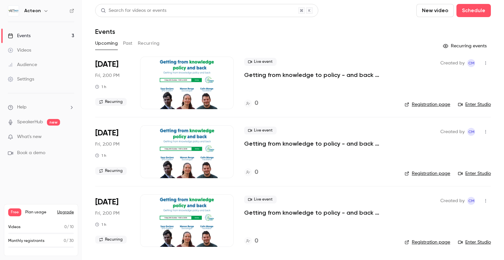 The width and height of the screenshot is (504, 260). I want to click on button: Upcoming, so click(106, 43).